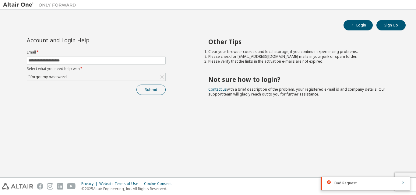 This screenshot has width=416, height=195. What do you see at coordinates (217, 89) in the screenshot?
I see `a: Contact us` at bounding box center [217, 89].